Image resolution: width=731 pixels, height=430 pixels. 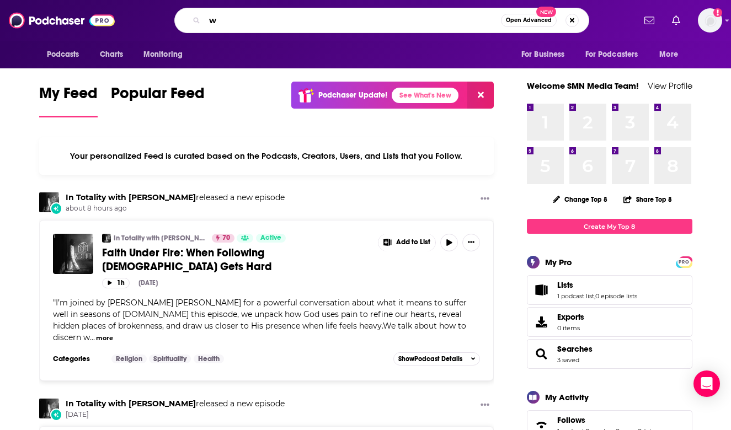 I want to click on span: More, so click(x=669, y=55).